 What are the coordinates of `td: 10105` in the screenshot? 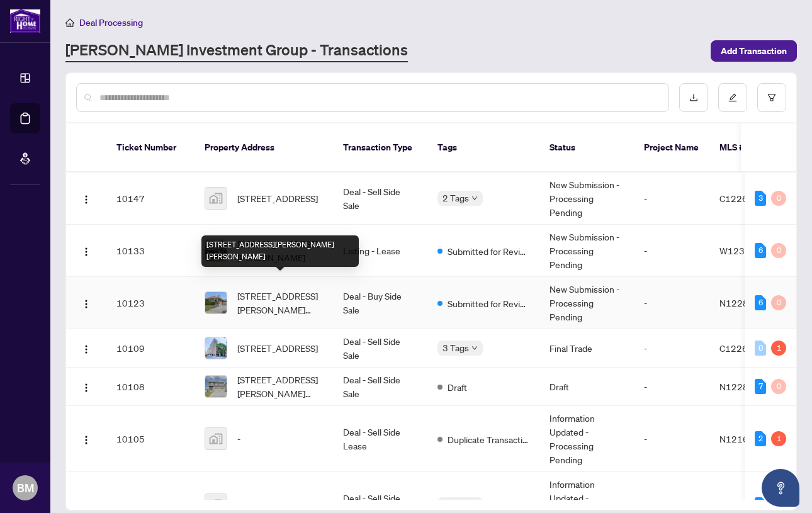 It's located at (151, 439).